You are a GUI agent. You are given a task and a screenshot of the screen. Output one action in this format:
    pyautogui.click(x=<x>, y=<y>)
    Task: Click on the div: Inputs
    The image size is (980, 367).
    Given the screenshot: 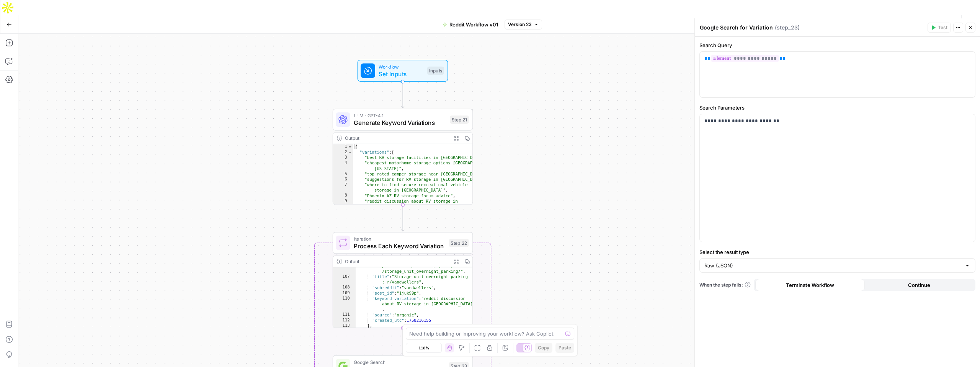 What is the action you would take?
    pyautogui.click(x=435, y=71)
    